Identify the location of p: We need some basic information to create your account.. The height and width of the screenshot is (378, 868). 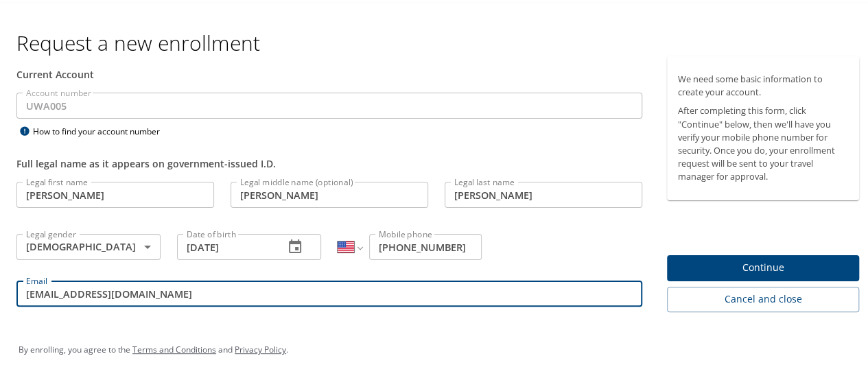
(763, 83).